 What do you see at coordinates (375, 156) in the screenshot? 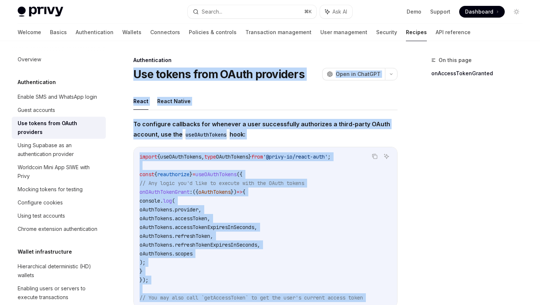
I see `button: Copy the contents from the code block` at bounding box center [375, 156].